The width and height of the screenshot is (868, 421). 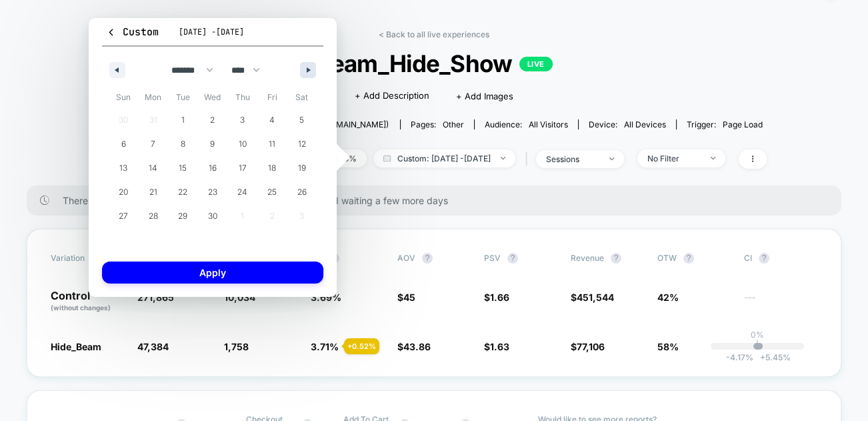 What do you see at coordinates (386, 158) in the screenshot?
I see `img: calendar` at bounding box center [386, 158].